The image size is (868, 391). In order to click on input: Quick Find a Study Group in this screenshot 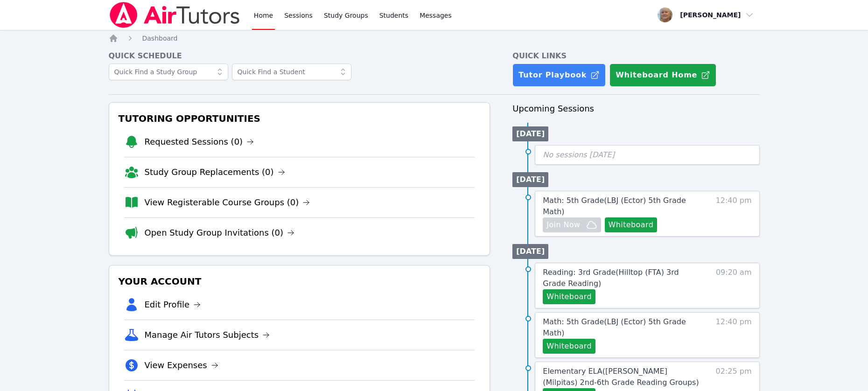, I will do `click(168, 72)`.